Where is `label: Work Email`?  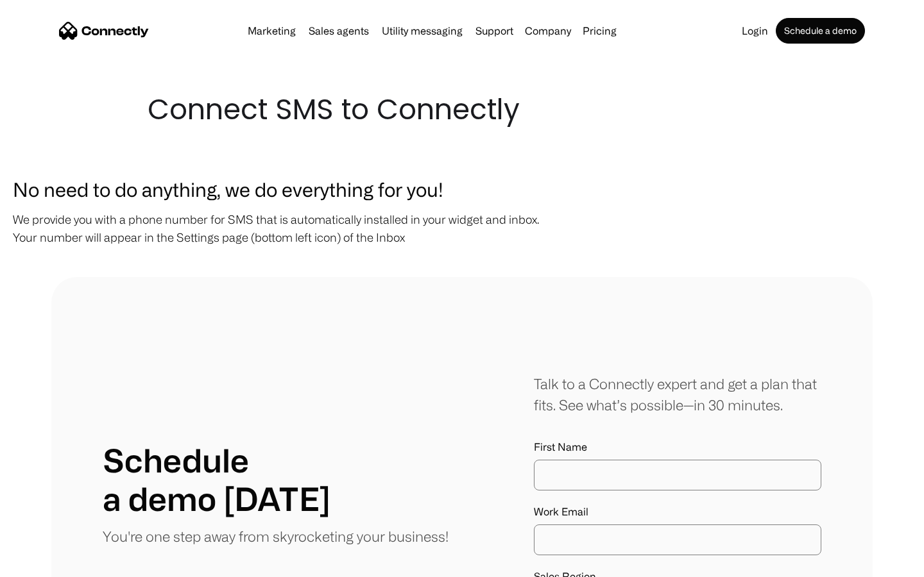
label: Work Email is located at coordinates (678, 512).